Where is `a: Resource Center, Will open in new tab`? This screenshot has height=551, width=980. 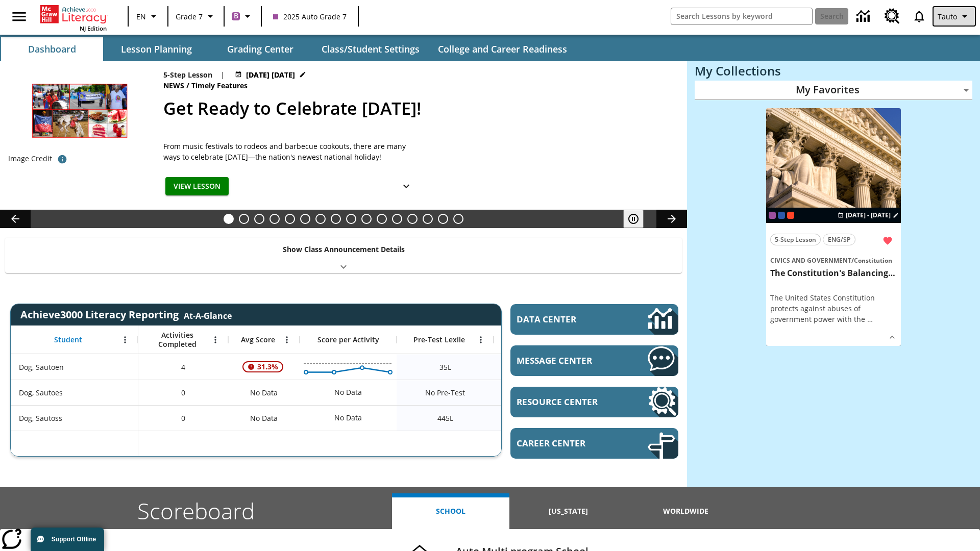
a: Resource Center, Will open in new tab is located at coordinates (892, 16).